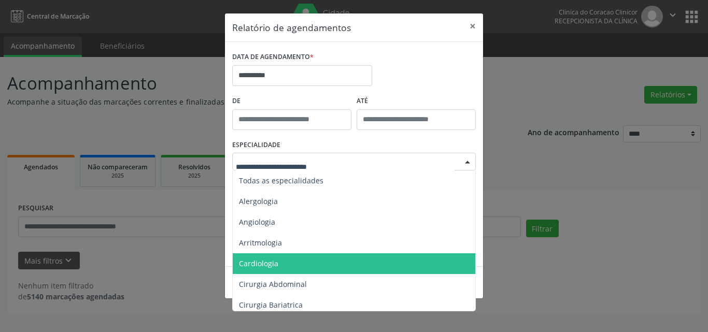 This screenshot has width=708, height=332. I want to click on span: Arritmologia, so click(260, 243).